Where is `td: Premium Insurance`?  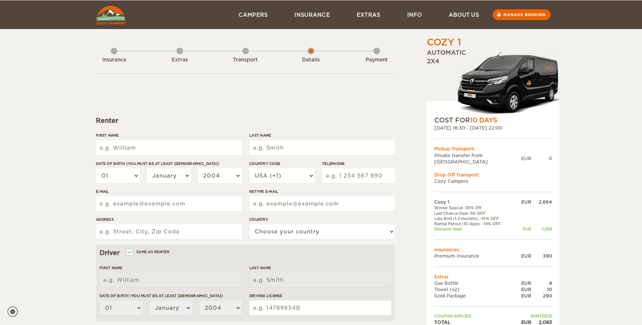
td: Premium Insurance is located at coordinates (475, 255).